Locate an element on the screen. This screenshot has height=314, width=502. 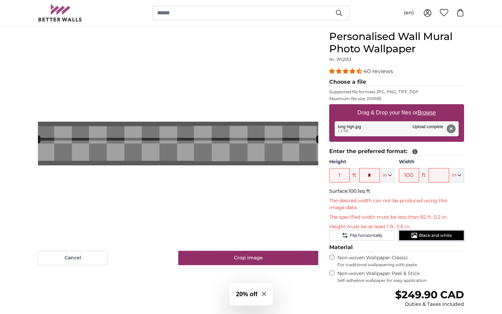
h1: Personalised Wall Mural Photo Wallpaper is located at coordinates (396, 43).